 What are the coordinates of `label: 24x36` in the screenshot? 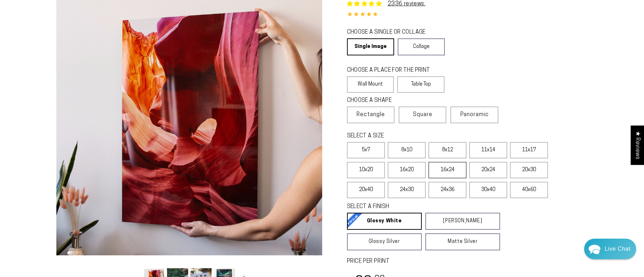 It's located at (447, 190).